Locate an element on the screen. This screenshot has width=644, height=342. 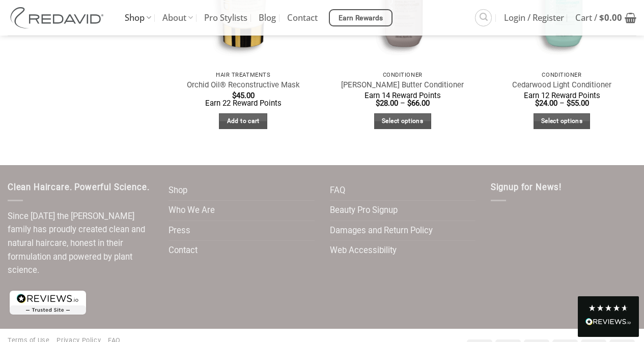
a: Select options for “Shea Butter Conditioner” is located at coordinates (403, 121).